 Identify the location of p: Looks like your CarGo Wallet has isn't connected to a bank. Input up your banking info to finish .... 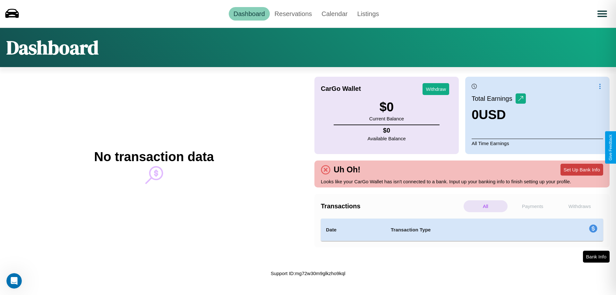
(462, 181).